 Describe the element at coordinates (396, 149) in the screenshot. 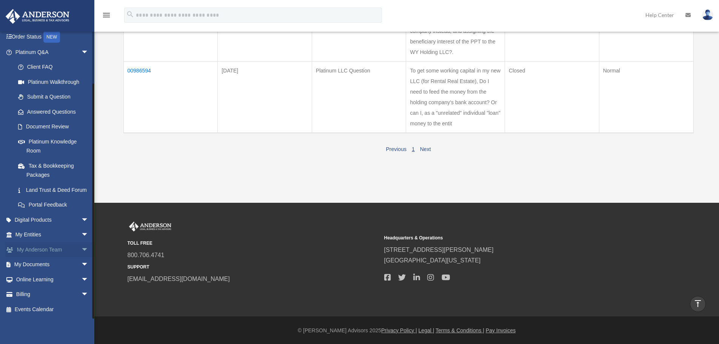

I see `a: Previous` at that location.